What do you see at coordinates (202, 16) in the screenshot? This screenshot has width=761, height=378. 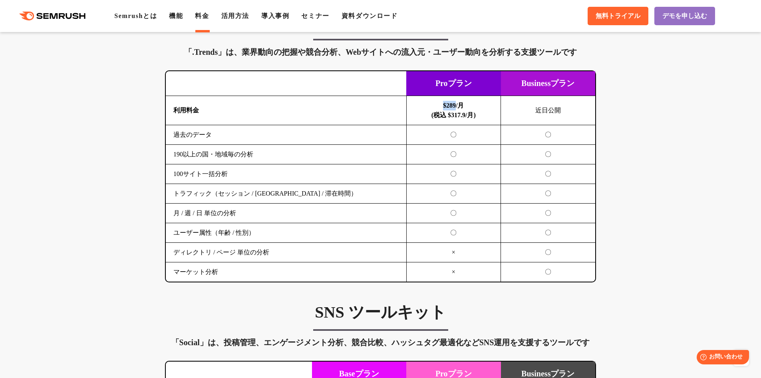 I see `a: 料金` at bounding box center [202, 16].